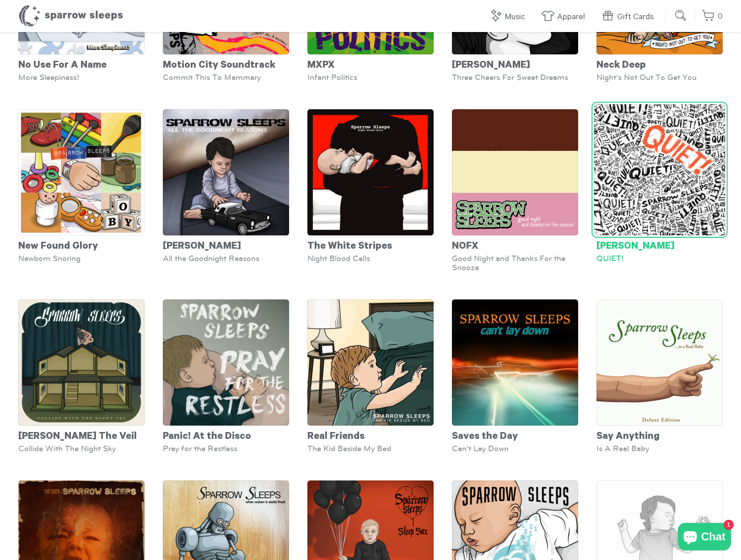 The image size is (741, 560). I want to click on div: Is A Real Baby, so click(660, 448).